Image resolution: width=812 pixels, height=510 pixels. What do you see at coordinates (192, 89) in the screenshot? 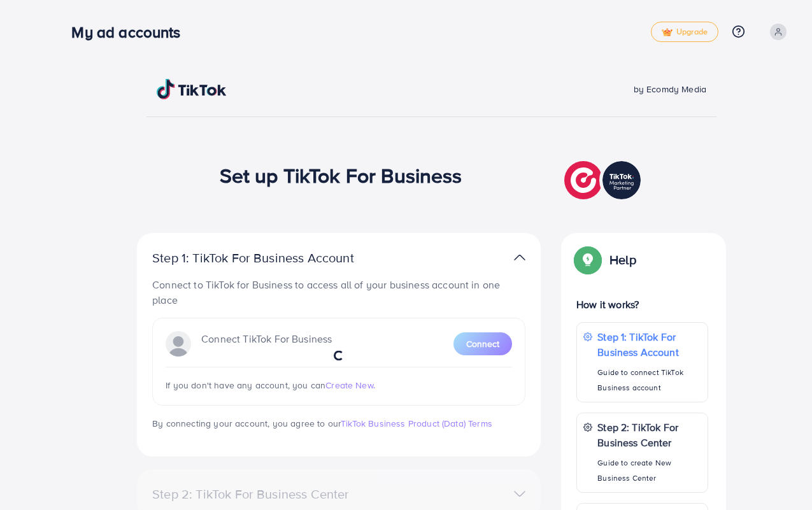
I see `img: TikTok` at bounding box center [192, 89].